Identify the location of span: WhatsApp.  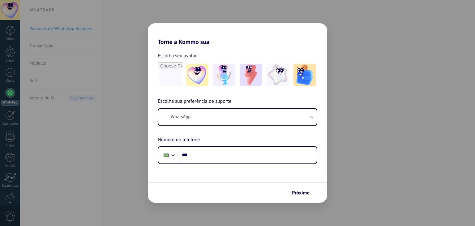
(181, 117).